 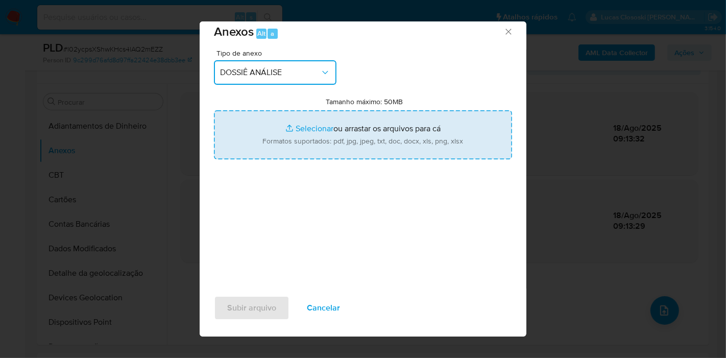 I want to click on button: Cancelar, so click(x=323, y=308).